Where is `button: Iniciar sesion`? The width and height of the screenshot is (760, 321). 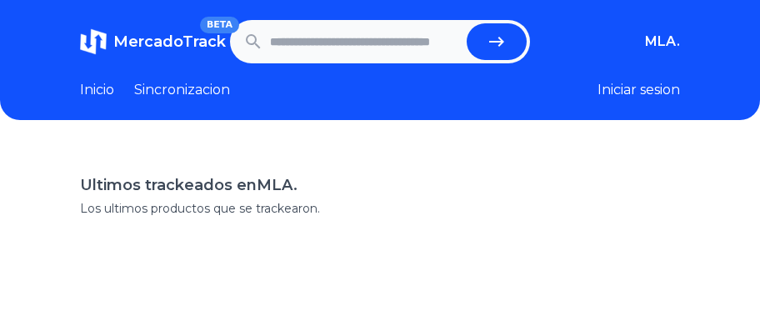 button: Iniciar sesion is located at coordinates (639, 90).